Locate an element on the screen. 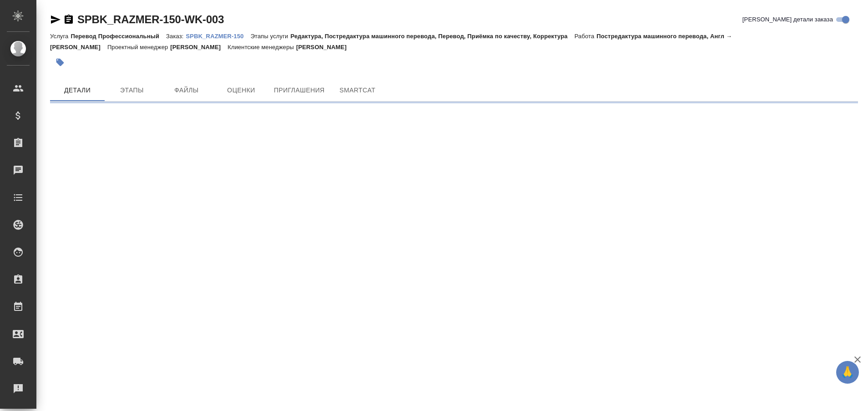 This screenshot has height=411, width=868. p: Перевод Профессиональный is located at coordinates (118, 36).